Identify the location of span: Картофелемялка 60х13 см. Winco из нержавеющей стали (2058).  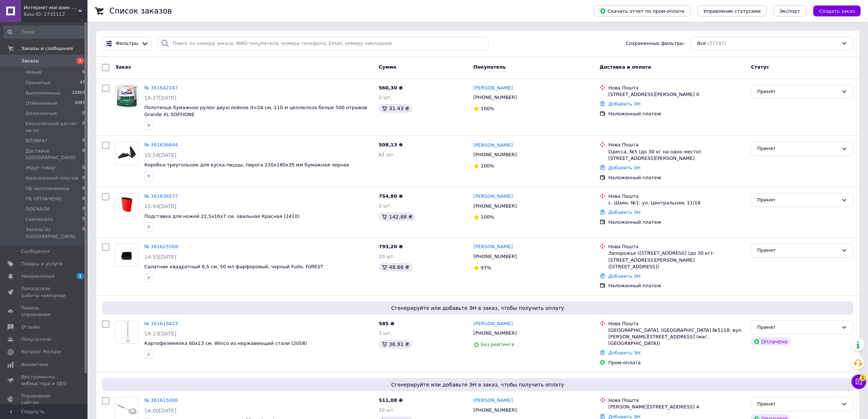
(225, 343).